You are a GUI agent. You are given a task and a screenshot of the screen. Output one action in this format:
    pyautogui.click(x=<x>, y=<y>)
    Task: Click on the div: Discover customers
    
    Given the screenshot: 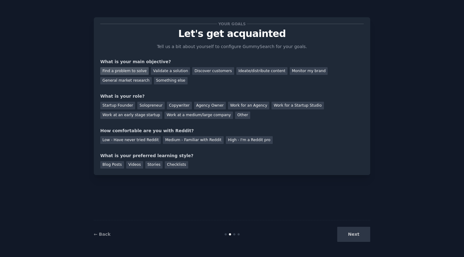 What is the action you would take?
    pyautogui.click(x=213, y=71)
    